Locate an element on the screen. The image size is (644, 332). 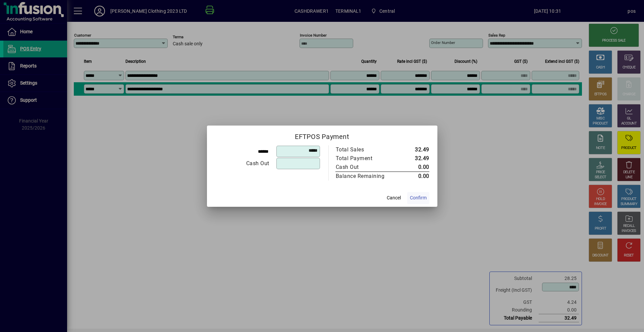
button: Cancel is located at coordinates (393, 198).